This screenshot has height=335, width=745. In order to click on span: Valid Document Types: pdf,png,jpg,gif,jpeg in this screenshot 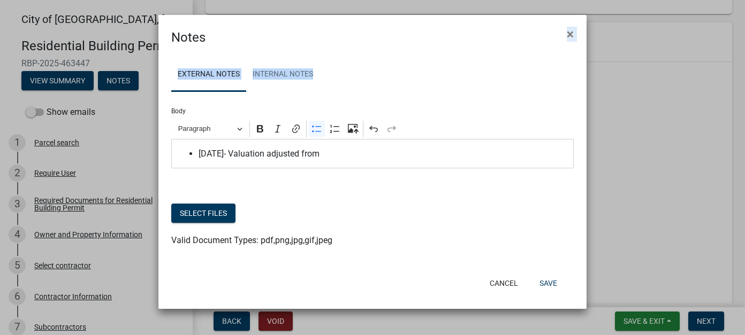, I will do `click(251, 240)`.